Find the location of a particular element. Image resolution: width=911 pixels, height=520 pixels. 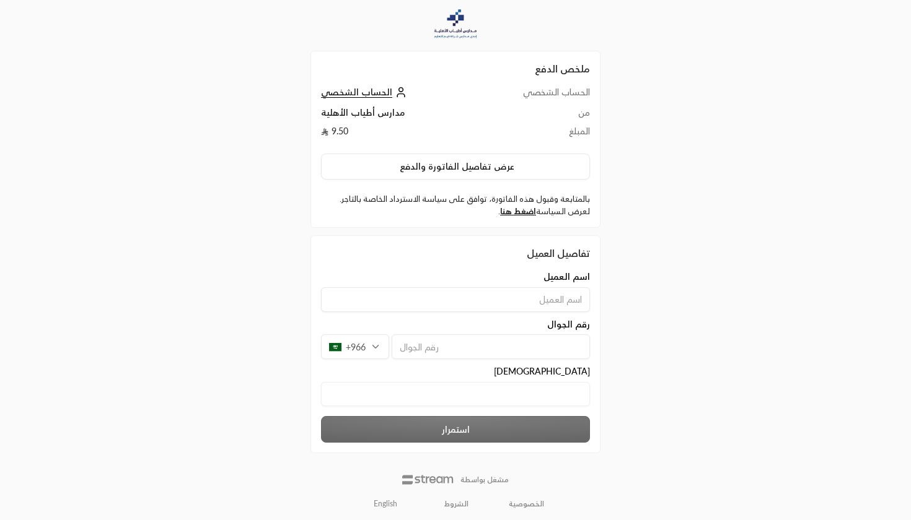

div: +966 is located at coordinates (355, 347).